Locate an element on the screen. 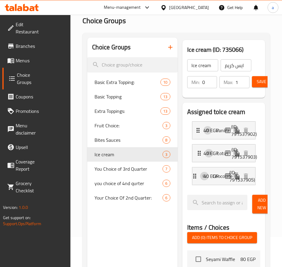 Image resolution: width=282 pixels, height=267 pixels. a: Coupons is located at coordinates (25, 97).